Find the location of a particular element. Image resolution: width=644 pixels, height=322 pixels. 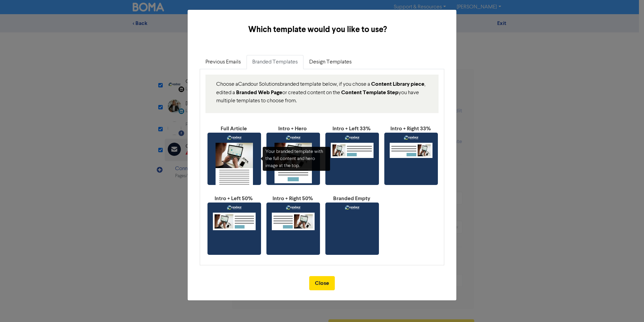

h5: Which template would you like to use? is located at coordinates (318, 30).